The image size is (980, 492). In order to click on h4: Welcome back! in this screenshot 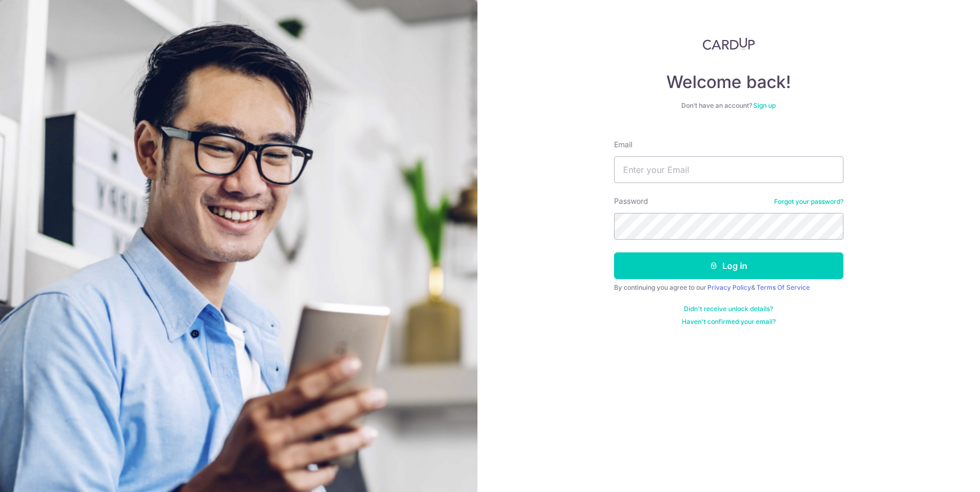, I will do `click(729, 83)`.